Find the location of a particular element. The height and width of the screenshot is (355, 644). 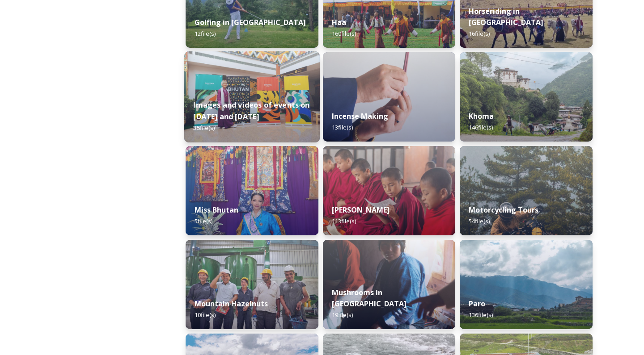

img: Paro%2520050723%2520by%2520Amp%2520Sripimanwat-20.jpg is located at coordinates (526, 285).